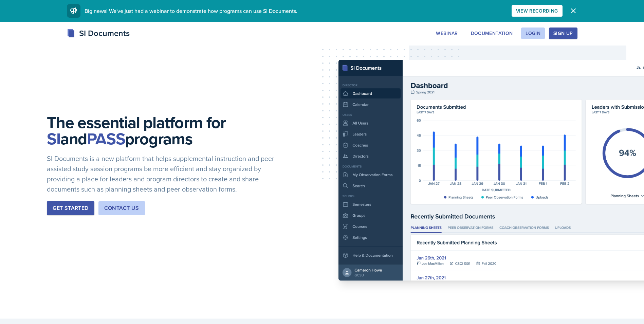  What do you see at coordinates (533, 34) in the screenshot?
I see `button: Login` at bounding box center [533, 34].